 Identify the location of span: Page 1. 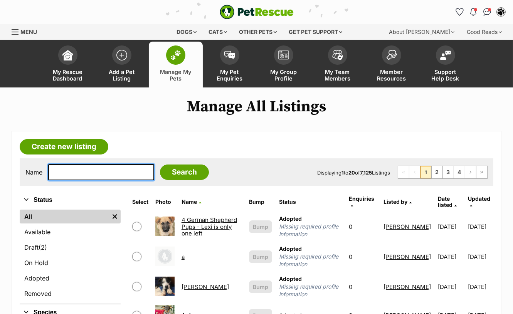
(426, 172).